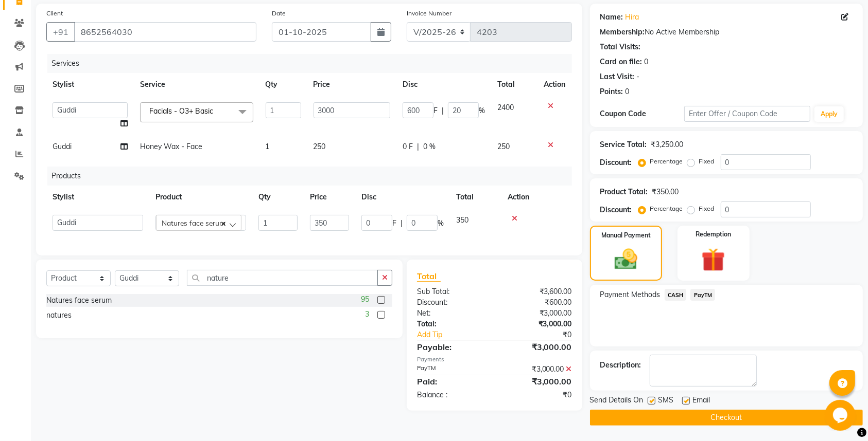 The height and width of the screenshot is (441, 868). I want to click on span: 350, so click(462, 220).